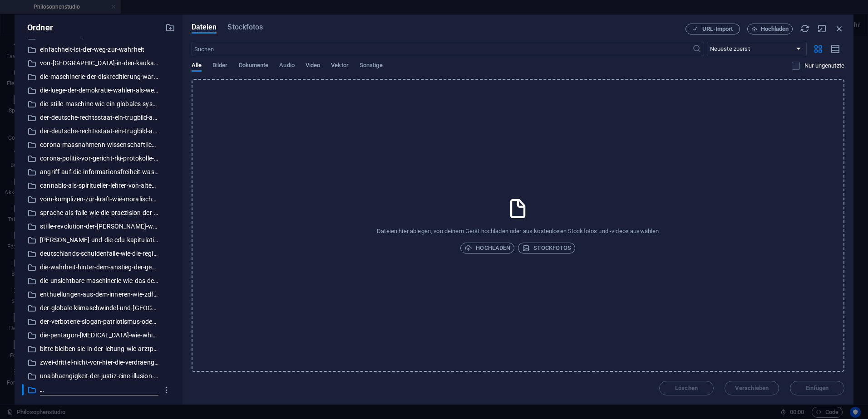 The height and width of the screenshot is (419, 868). What do you see at coordinates (99, 104) in the screenshot?
I see `p: die-stille-maschine-wie-ein-globales-system-historie-natur-und-dinge-verschleisst` at bounding box center [99, 104].